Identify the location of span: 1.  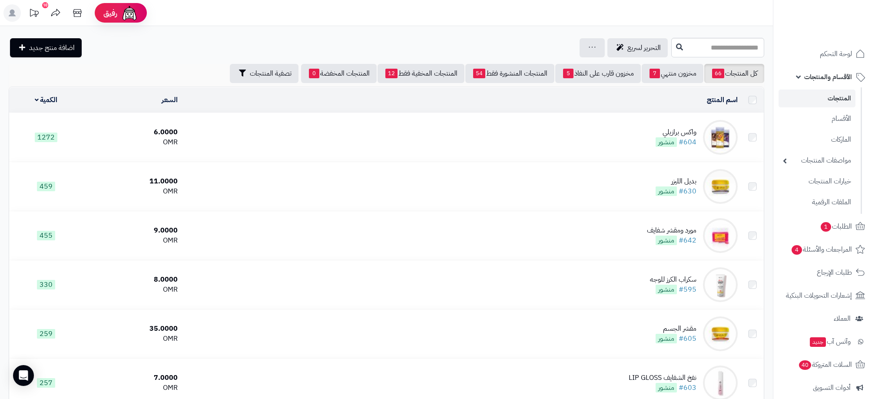
(826, 227).